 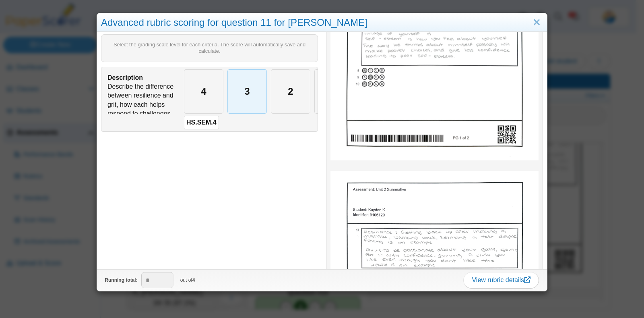 What do you see at coordinates (194, 280) in the screenshot?
I see `b: 4` at bounding box center [194, 280].